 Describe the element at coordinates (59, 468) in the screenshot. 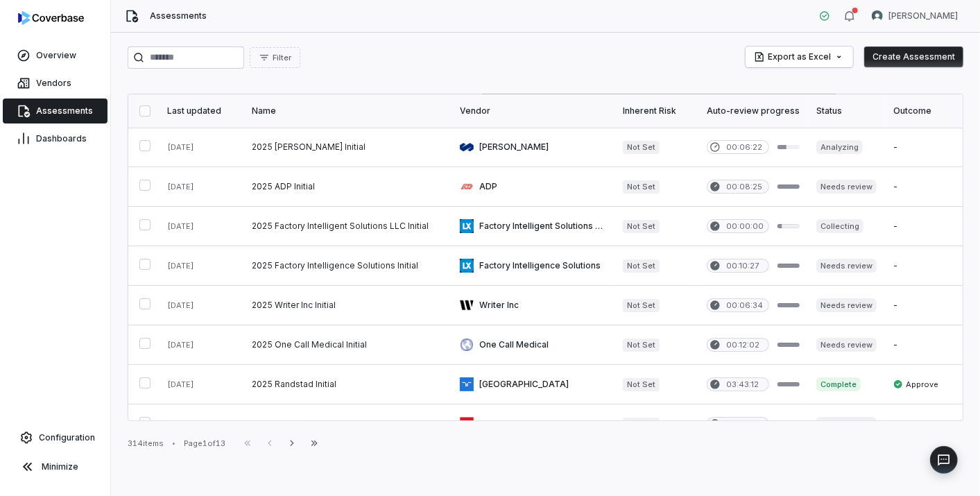

I see `span: Minimize` at that location.